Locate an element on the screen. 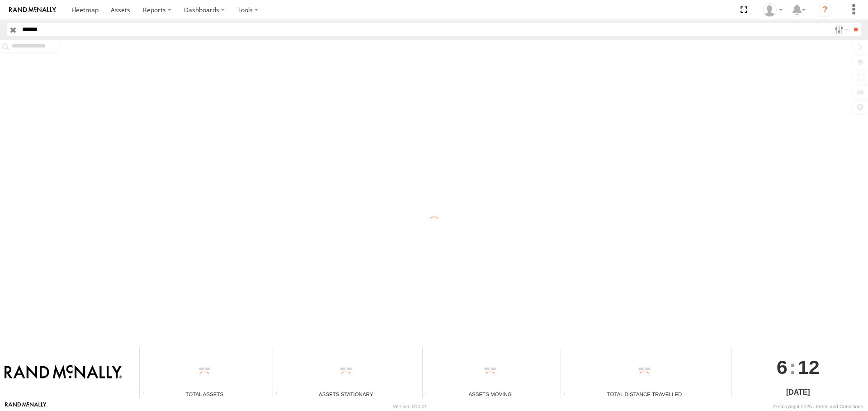 The height and width of the screenshot is (411, 868). div: Total number of assets current stationary. is located at coordinates (280, 394).